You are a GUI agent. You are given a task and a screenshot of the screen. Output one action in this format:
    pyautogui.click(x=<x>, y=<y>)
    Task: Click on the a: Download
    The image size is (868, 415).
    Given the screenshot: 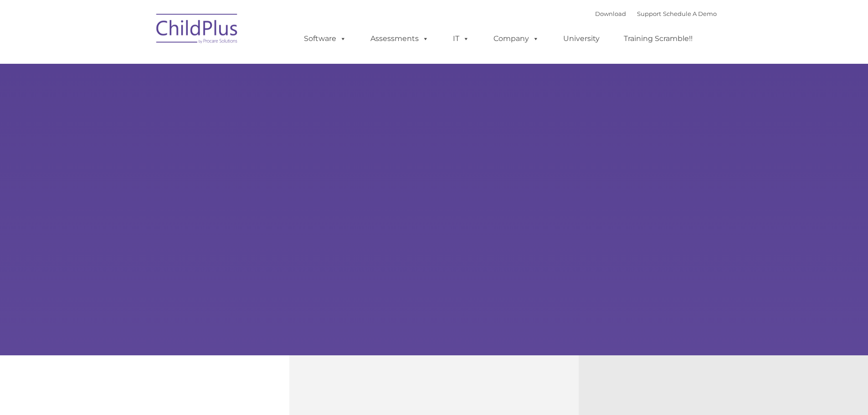 What is the action you would take?
    pyautogui.click(x=610, y=13)
    